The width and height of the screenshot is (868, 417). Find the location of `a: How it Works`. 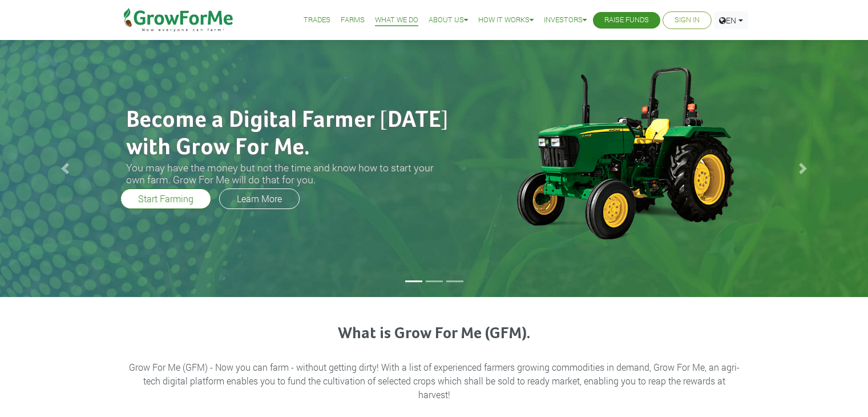

a: How it Works is located at coordinates (506, 20).